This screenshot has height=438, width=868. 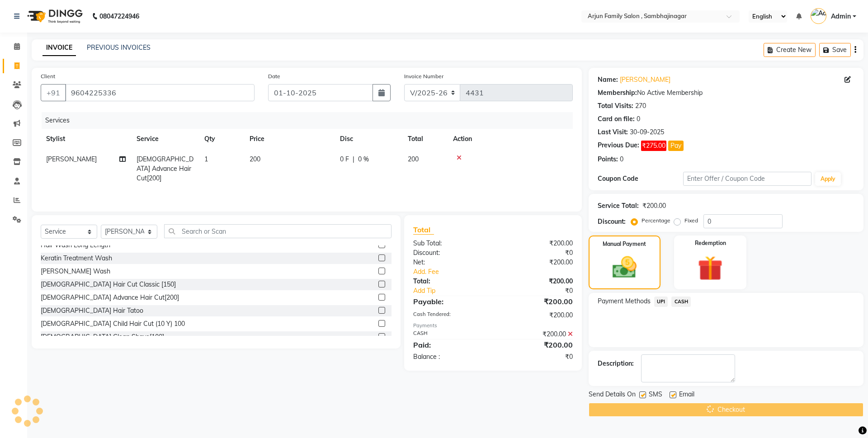 What do you see at coordinates (619, 146) in the screenshot?
I see `div: Previous Due:` at bounding box center [619, 146].